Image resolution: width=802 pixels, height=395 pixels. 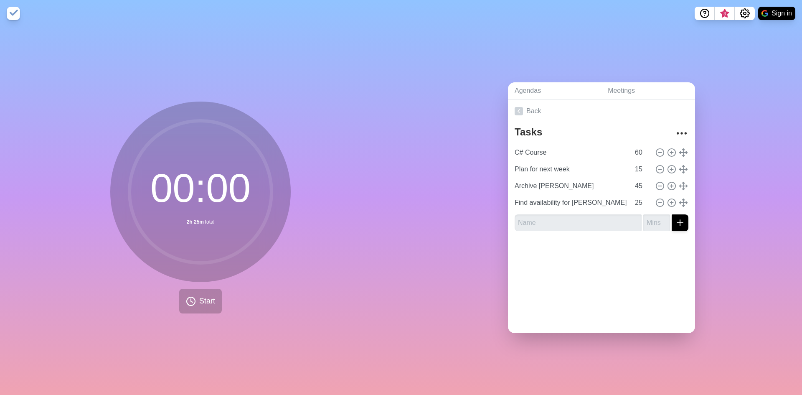 I want to click on a: Meetings, so click(x=648, y=91).